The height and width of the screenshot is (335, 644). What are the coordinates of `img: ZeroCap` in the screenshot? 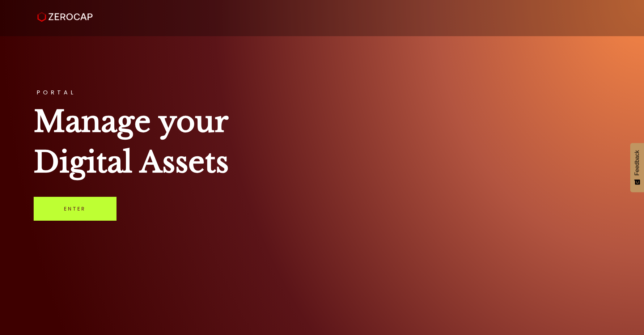 It's located at (65, 17).